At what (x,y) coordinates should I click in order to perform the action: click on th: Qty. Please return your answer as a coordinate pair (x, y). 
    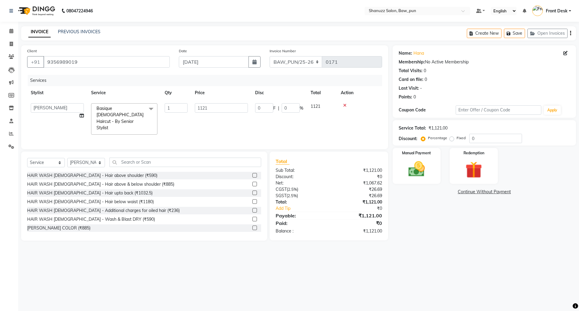
    Looking at the image, I should click on (176, 93).